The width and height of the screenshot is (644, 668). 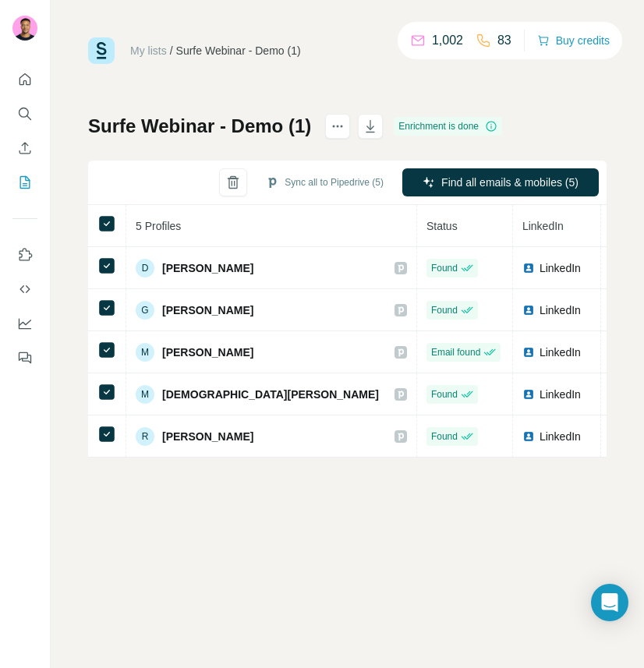 I want to click on button: Quick start, so click(x=25, y=80).